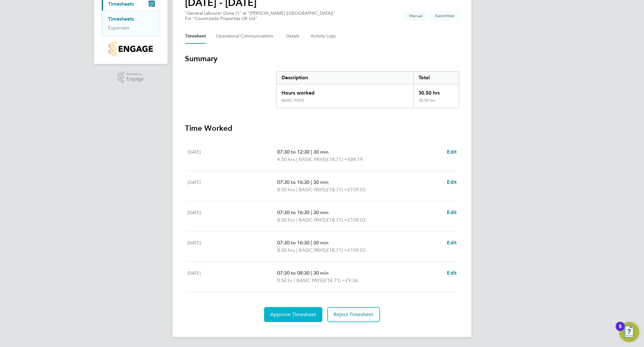  I want to click on a: Powered byEngage, so click(131, 77).